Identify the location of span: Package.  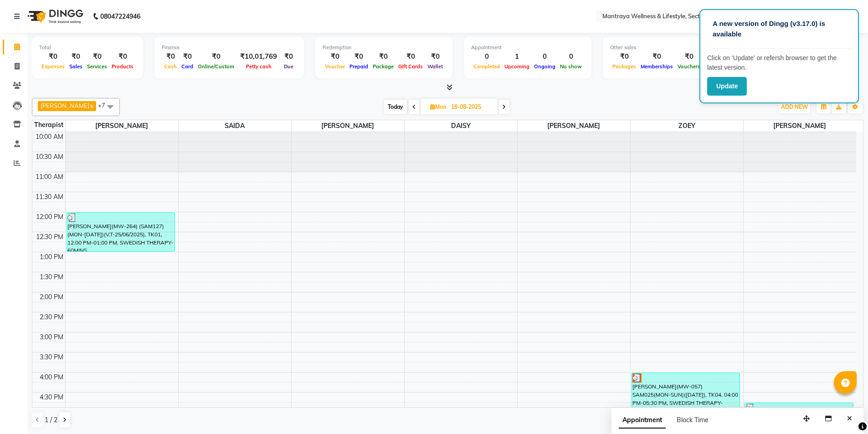
(383, 66).